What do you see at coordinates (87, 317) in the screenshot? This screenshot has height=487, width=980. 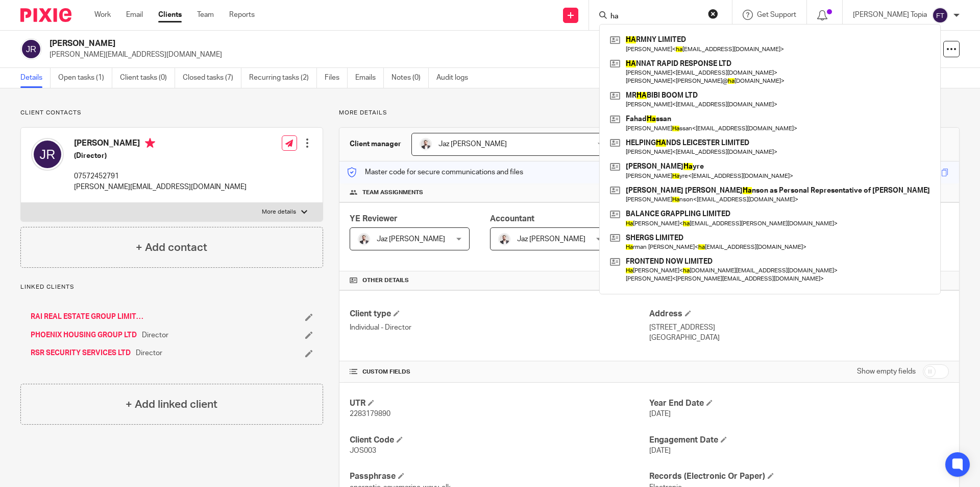 I see `a: RAI REAL ESTATE GROUP LIMITED` at bounding box center [87, 317].